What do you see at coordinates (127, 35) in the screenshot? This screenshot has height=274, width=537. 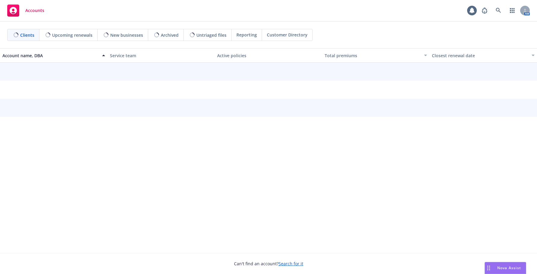 I see `span: New businesses` at bounding box center [127, 35].